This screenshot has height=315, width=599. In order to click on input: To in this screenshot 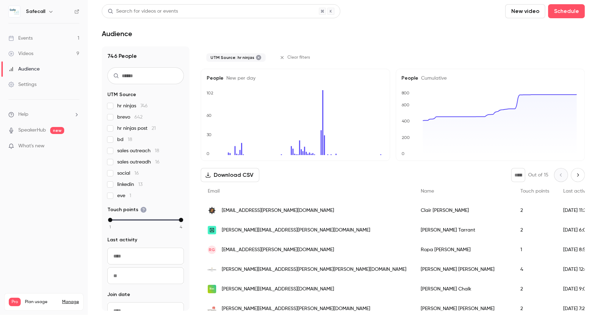, I will do `click(146, 276)`.